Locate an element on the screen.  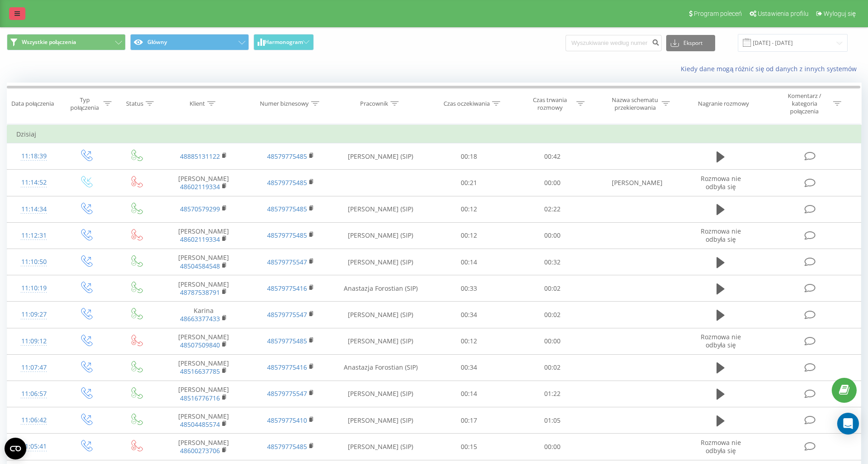
div: 11:14:34 is located at coordinates (33, 209).